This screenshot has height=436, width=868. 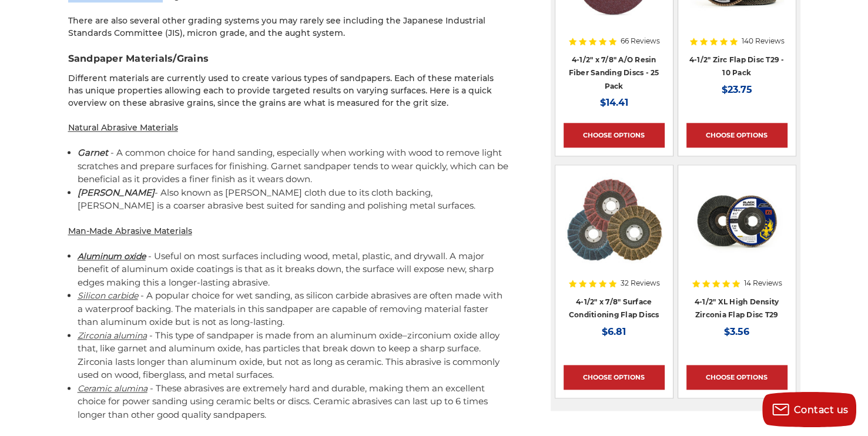 What do you see at coordinates (293, 309) in the screenshot?
I see `li: - A popular choice for wet sanding, as silicon carbide abrasives are often made with a waterproof...` at bounding box center [293, 309].